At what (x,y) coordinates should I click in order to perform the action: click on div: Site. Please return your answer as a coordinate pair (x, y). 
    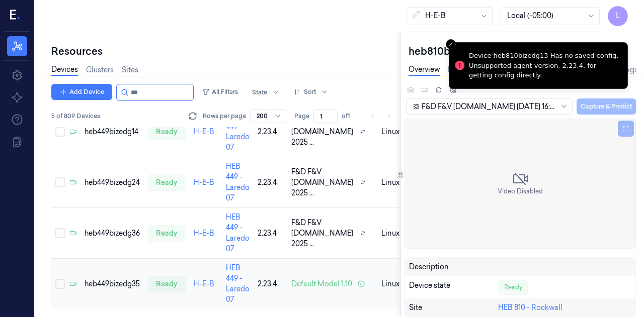
    Looking at the image, I should click on (453, 308).